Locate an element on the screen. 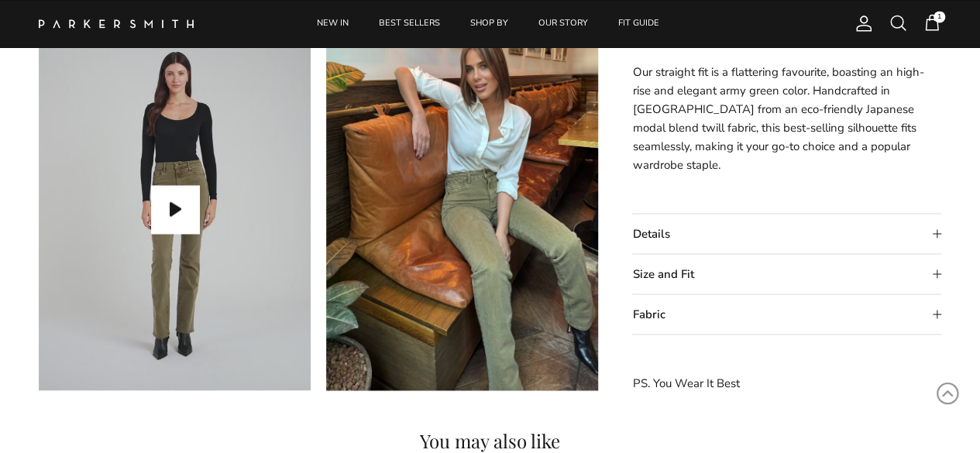  a: Parker Smith is located at coordinates (116, 23).